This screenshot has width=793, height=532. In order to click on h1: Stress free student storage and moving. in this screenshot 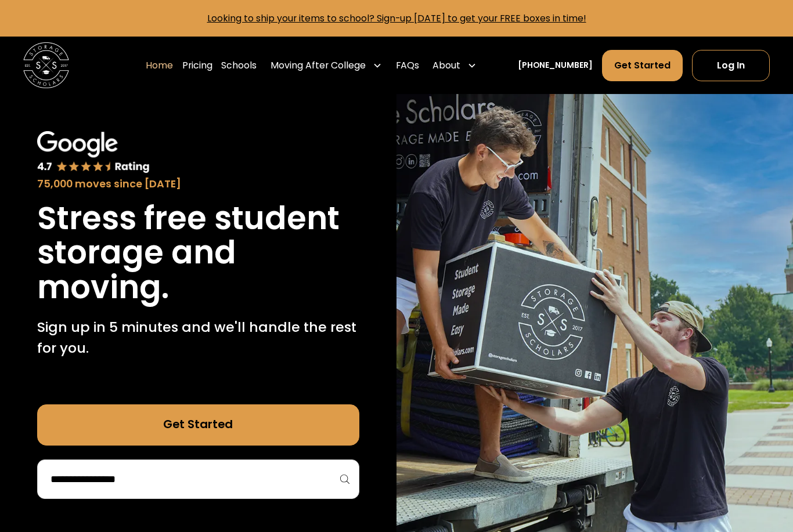, I will do `click(198, 253)`.